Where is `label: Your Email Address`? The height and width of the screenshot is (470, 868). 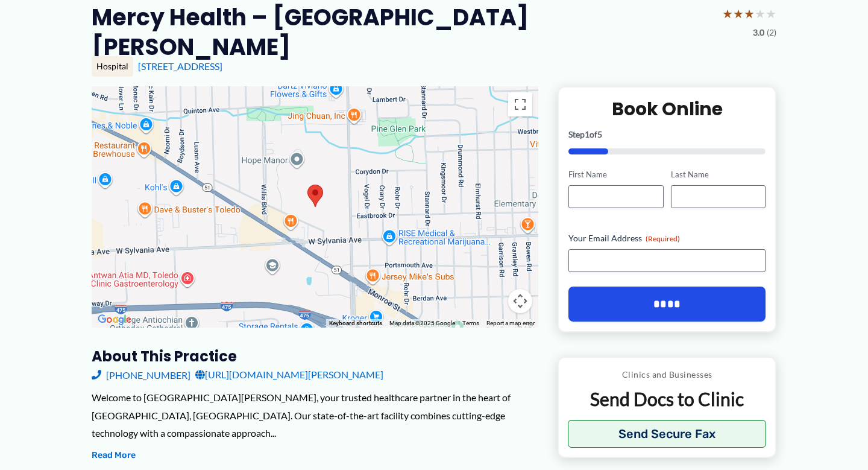
label: Your Email Address is located at coordinates (667, 238).